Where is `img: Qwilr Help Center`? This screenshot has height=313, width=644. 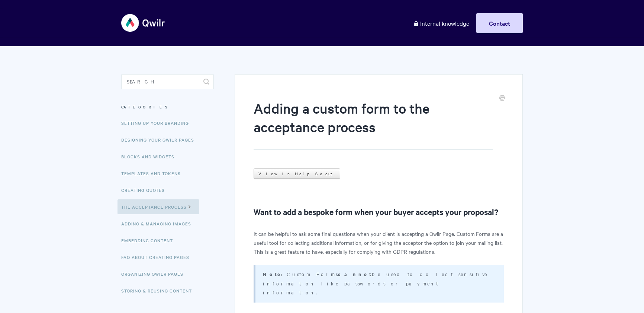 img: Qwilr Help Center is located at coordinates (143, 23).